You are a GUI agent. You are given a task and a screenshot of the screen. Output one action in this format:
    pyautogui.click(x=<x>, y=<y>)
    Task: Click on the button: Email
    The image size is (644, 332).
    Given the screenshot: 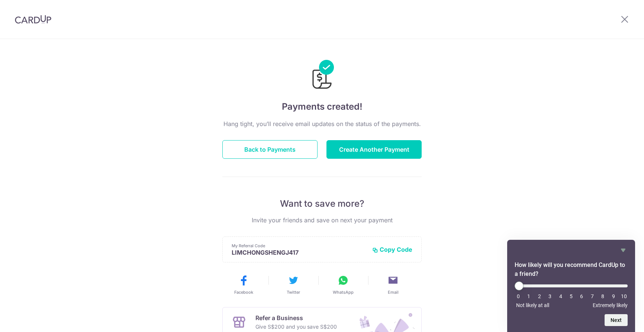 What is the action you would take?
    pyautogui.click(x=393, y=284)
    